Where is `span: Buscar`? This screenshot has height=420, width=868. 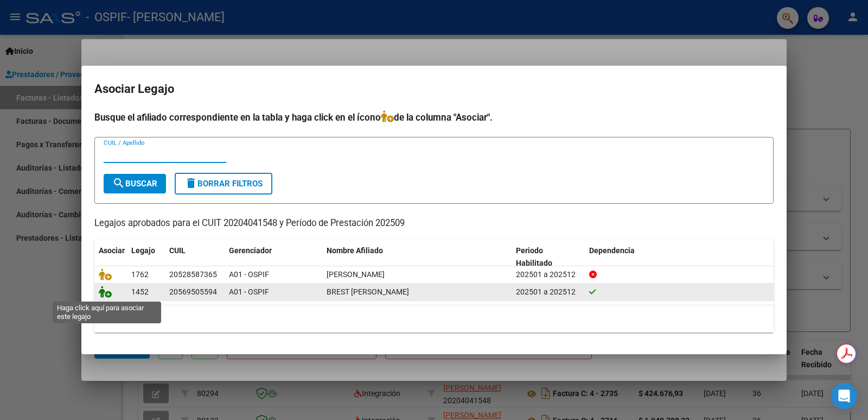
span: Buscar is located at coordinates (134, 184).